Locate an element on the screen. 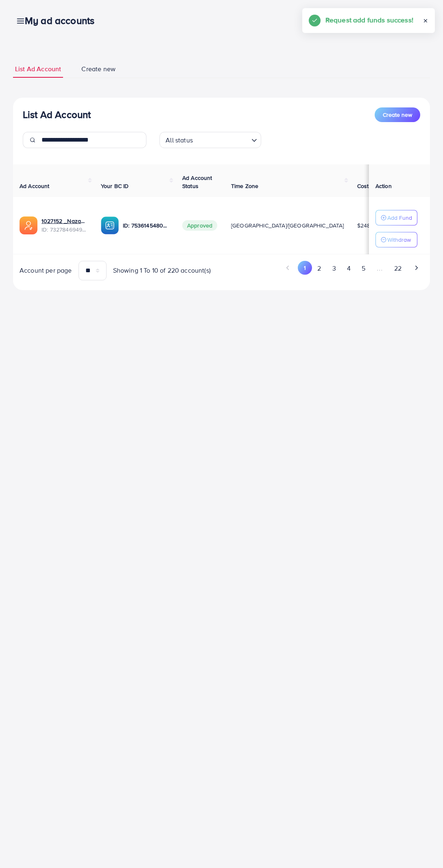  img: ic-ba-acc.ded83a64.svg is located at coordinates (110, 225).